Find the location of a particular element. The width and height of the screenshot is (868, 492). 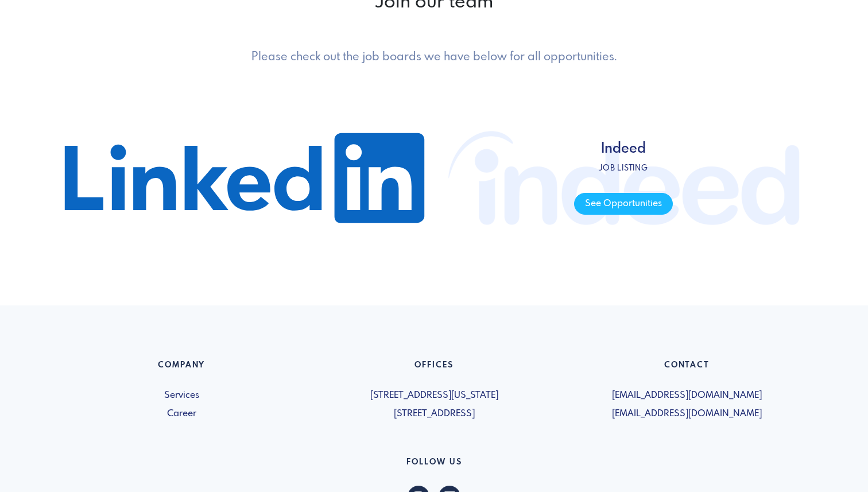

p: Job listing is located at coordinates (623, 168).